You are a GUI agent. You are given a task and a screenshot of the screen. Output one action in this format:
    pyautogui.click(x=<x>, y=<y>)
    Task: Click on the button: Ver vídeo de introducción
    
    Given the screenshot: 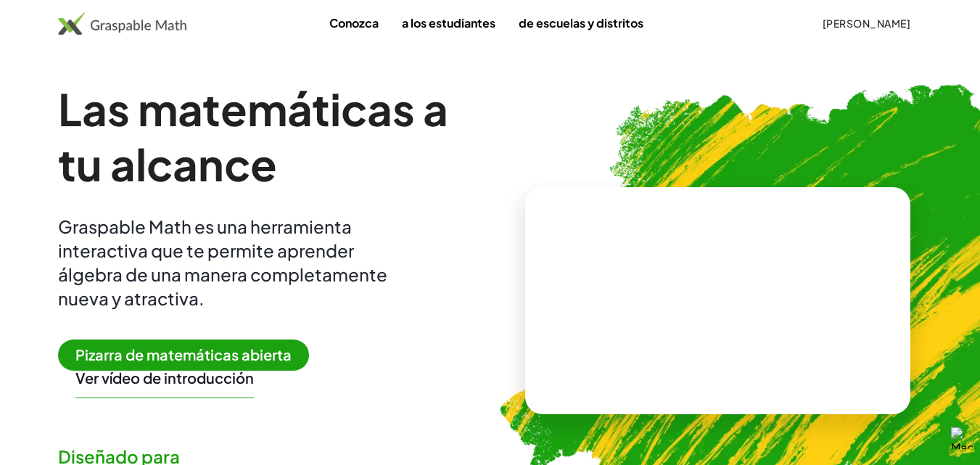 What is the action you would take?
    pyautogui.click(x=164, y=378)
    